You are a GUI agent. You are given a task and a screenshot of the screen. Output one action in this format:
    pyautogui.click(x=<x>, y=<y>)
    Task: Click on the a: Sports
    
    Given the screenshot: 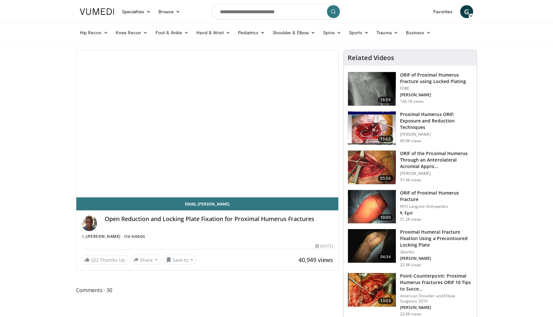 What is the action you would take?
    pyautogui.click(x=359, y=33)
    